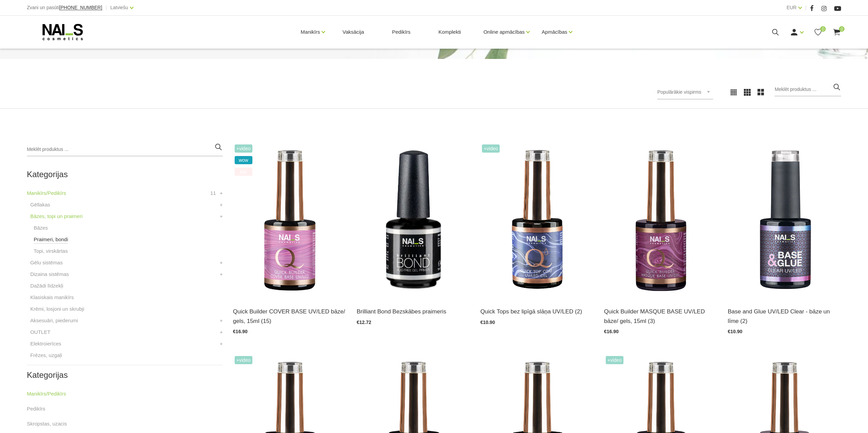 Image resolution: width=868 pixels, height=433 pixels. I want to click on img: Quick Masque base – viegli maskējoša bāze/gels. Šī bāze/gels ir unikāls produkts ar daudz izmanto..., so click(660, 221).